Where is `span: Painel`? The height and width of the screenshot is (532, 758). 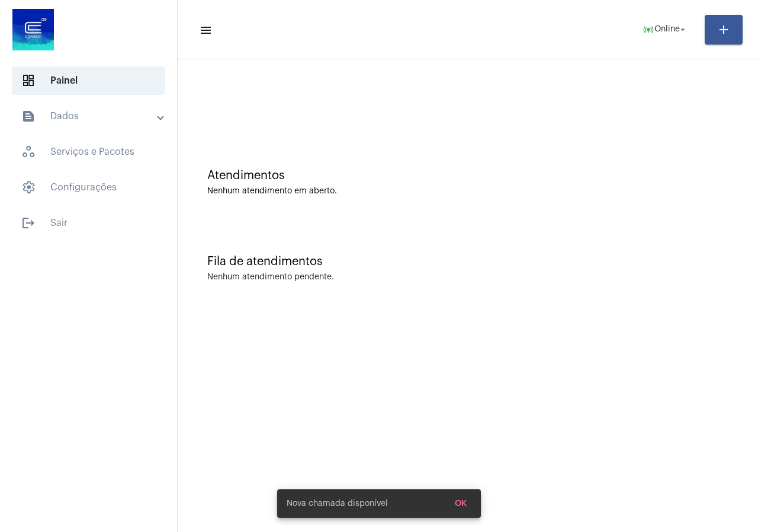 span: Painel is located at coordinates (89, 81).